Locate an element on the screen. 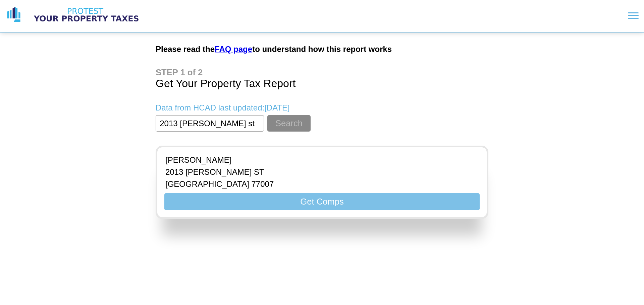  img: logo text is located at coordinates (86, 15).